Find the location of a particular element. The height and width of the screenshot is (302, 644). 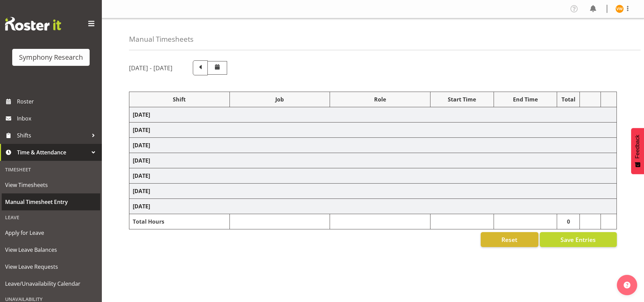

a: View Timesheets is located at coordinates (51, 185).